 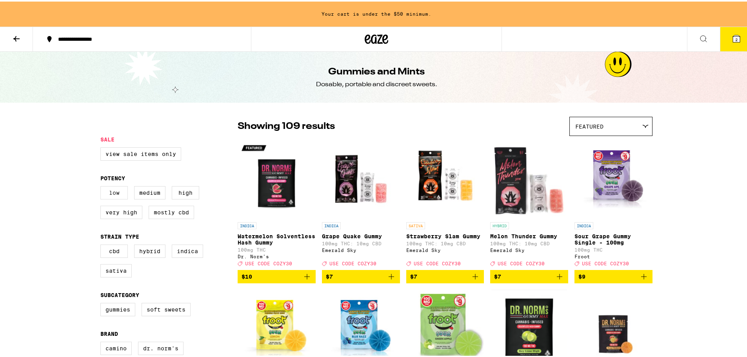 What do you see at coordinates (276, 238) in the screenshot?
I see `p: Watermelon Solventless Hash Gummy` at bounding box center [276, 238].